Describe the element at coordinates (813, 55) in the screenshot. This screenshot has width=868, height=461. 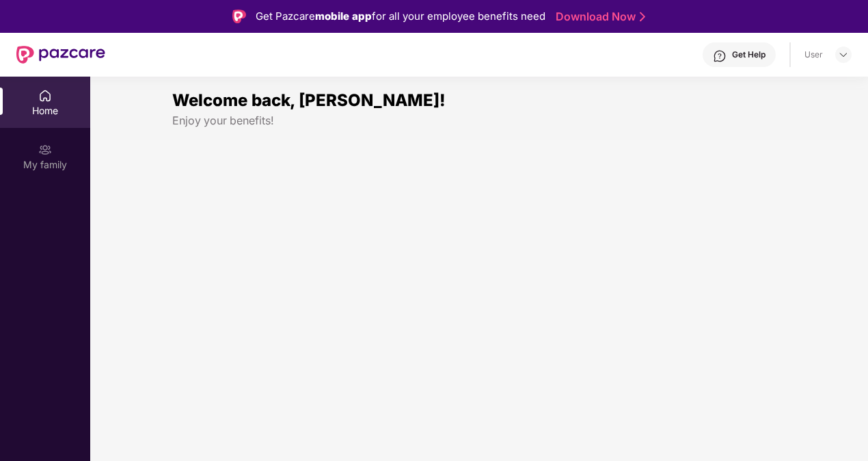
I see `div: User` at that location.